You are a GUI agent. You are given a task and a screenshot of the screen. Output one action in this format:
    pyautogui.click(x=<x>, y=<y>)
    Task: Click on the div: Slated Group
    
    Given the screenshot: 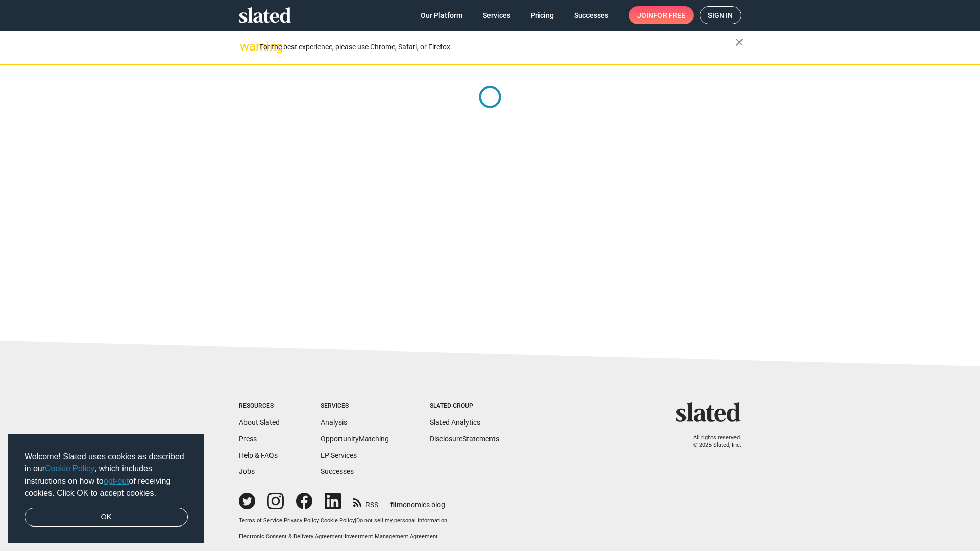 What is the action you would take?
    pyautogui.click(x=464, y=406)
    